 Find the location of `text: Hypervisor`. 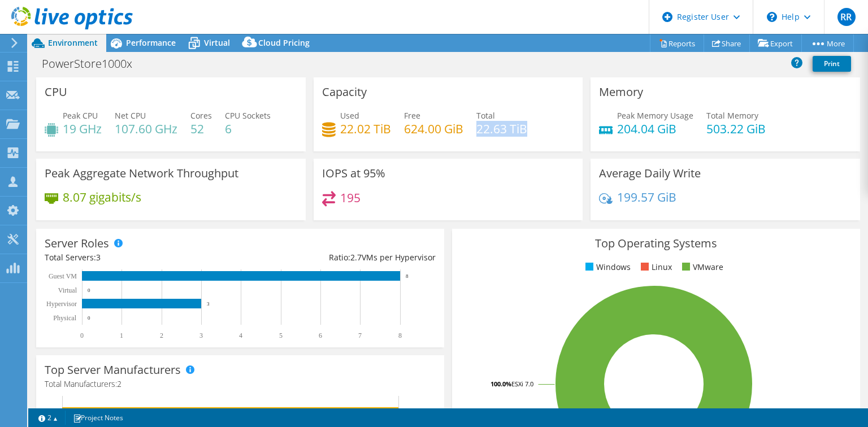

text: Hypervisor is located at coordinates (62, 304).